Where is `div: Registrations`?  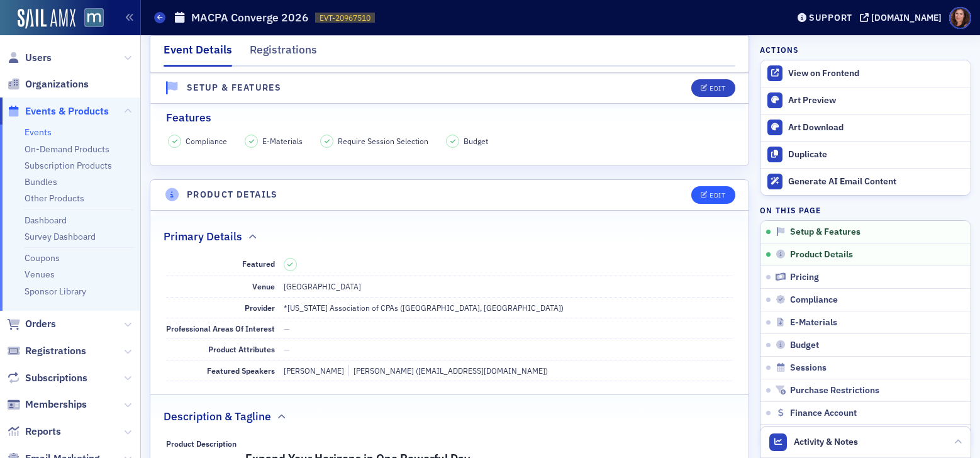
div: Registrations is located at coordinates (283, 52).